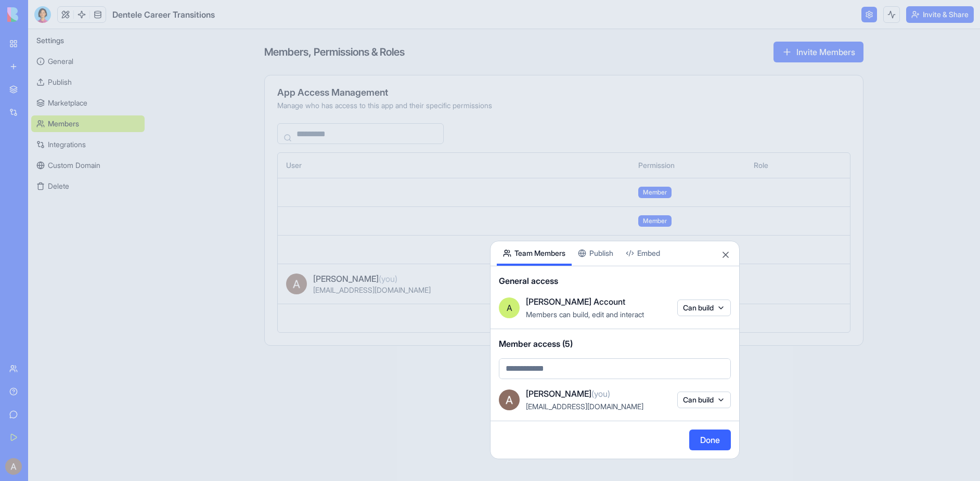 The width and height of the screenshot is (980, 481). What do you see at coordinates (584, 314) in the screenshot?
I see `span: Members can build, edit and interact` at bounding box center [584, 314].